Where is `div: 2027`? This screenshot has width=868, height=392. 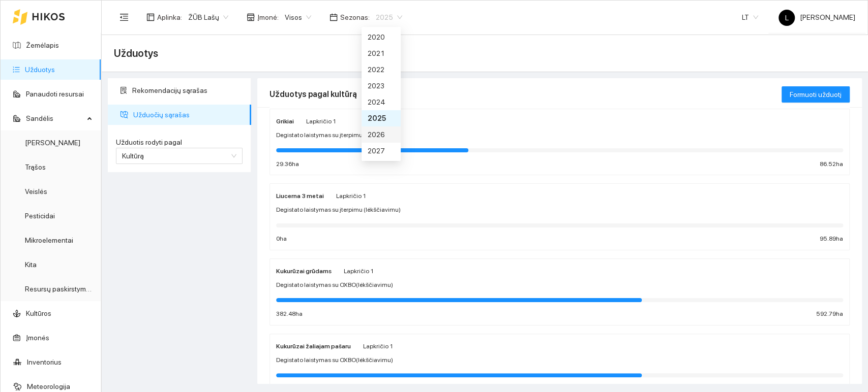
div: 2027 is located at coordinates (381, 151).